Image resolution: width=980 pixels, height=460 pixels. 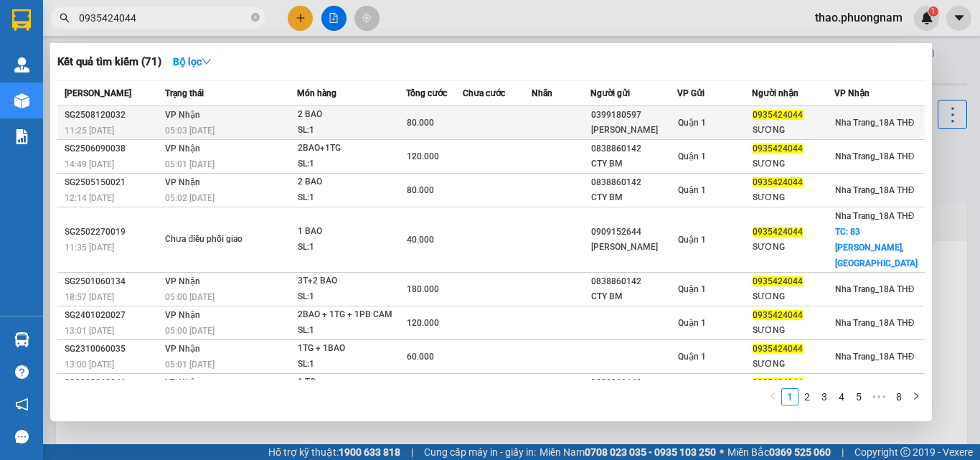 I want to click on div: SG2308240046, so click(x=113, y=382).